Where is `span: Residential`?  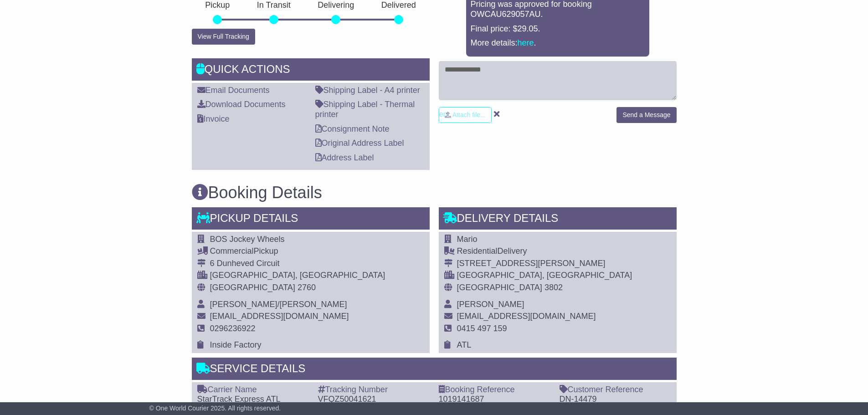 span: Residential is located at coordinates (477, 251).